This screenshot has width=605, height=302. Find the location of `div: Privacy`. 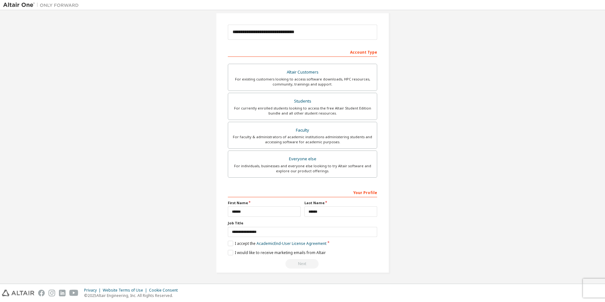

div: Privacy is located at coordinates (93, 290).